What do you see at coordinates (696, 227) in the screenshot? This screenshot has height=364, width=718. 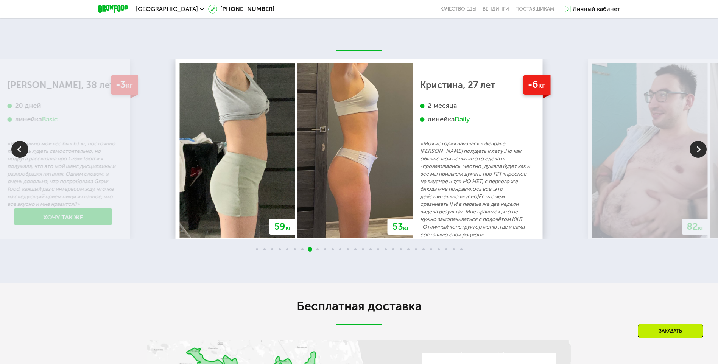 I see `div: 82` at bounding box center [696, 227].